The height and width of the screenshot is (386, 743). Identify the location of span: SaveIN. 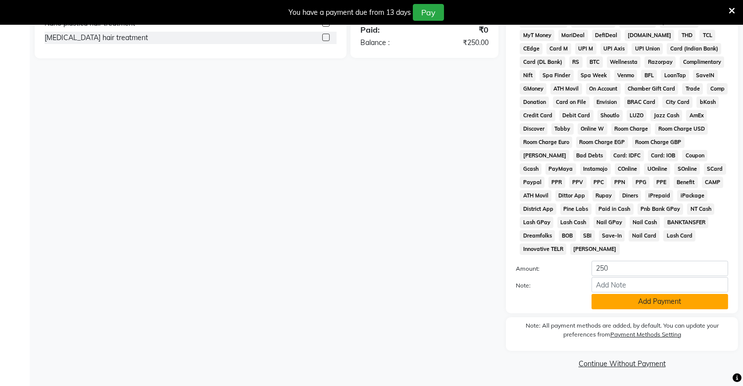
(706, 75).